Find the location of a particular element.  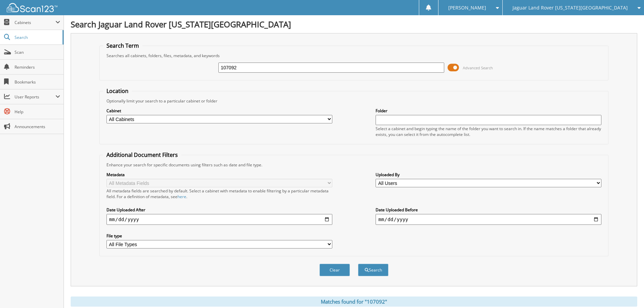

button: Clear is located at coordinates (335, 270).